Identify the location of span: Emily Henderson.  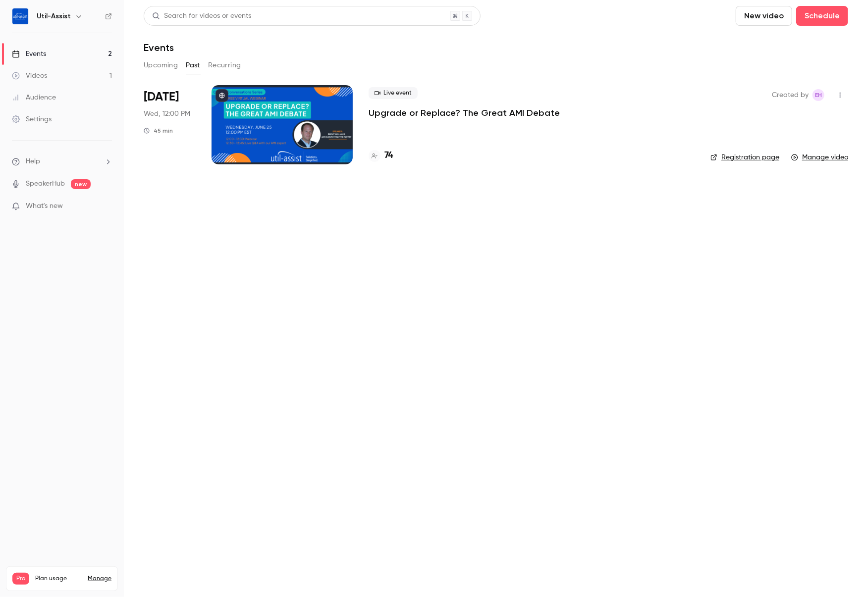
(818, 95).